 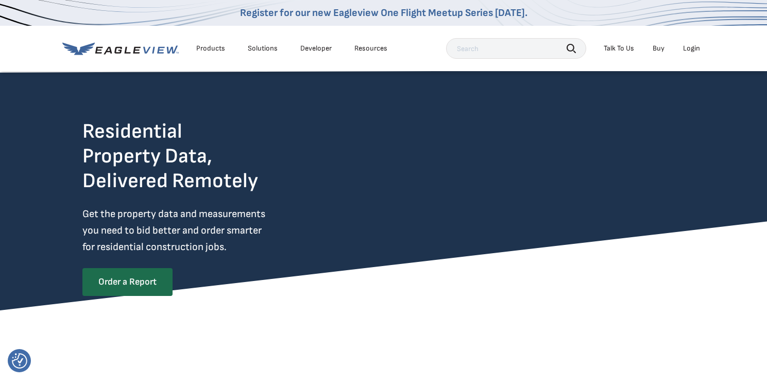 What do you see at coordinates (516, 48) in the screenshot?
I see `input: Search` at bounding box center [516, 48].